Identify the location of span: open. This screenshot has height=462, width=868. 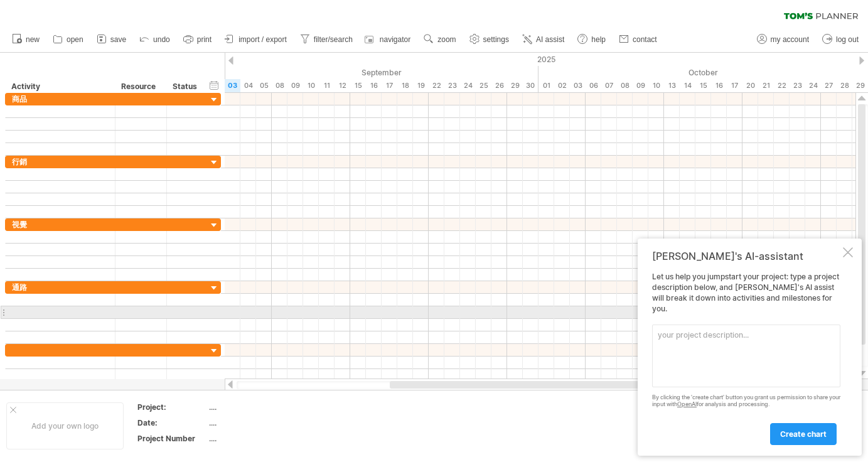
(75, 39).